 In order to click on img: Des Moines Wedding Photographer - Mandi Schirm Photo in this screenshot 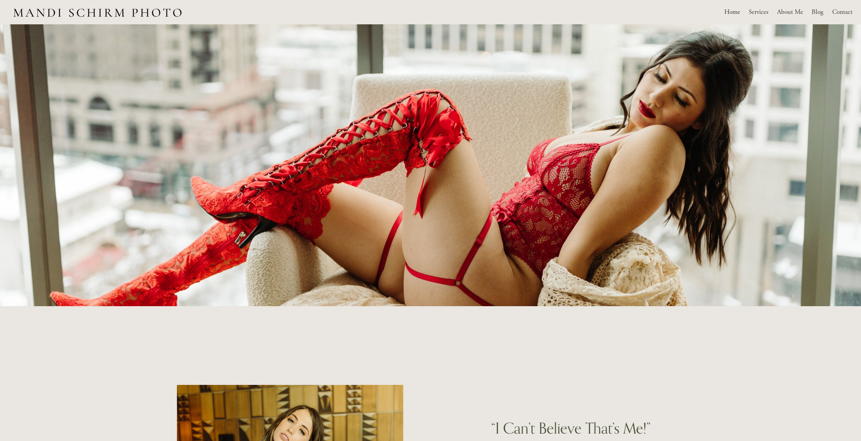, I will do `click(97, 12)`.